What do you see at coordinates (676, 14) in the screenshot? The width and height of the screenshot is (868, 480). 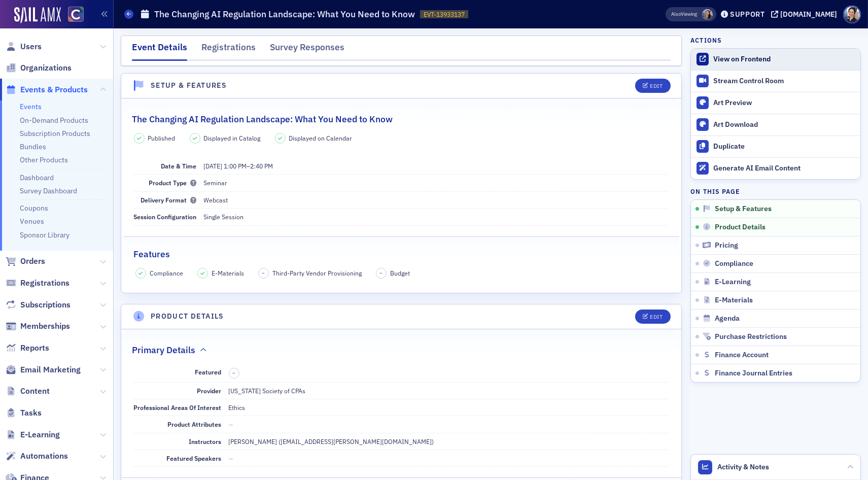 I see `div: Also` at bounding box center [676, 14].